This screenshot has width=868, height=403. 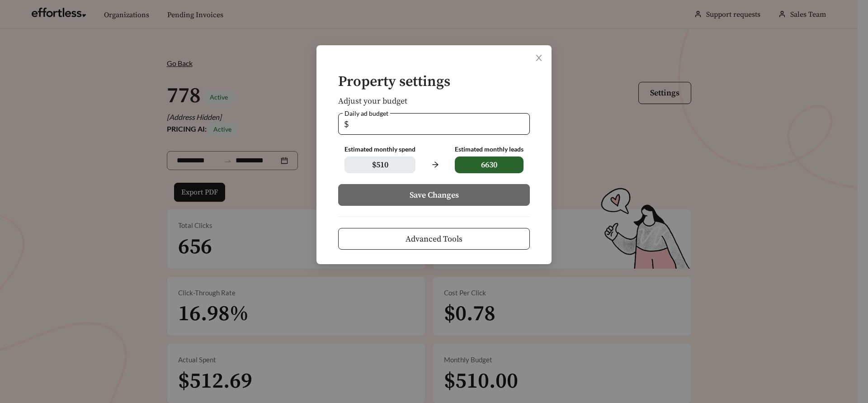 What do you see at coordinates (434, 195) in the screenshot?
I see `button: Save Changes` at bounding box center [434, 195].